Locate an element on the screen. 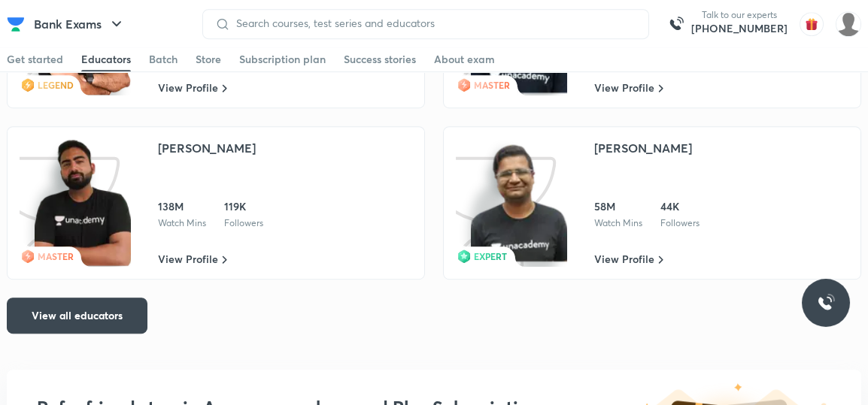  a: call-us is located at coordinates (676, 24).